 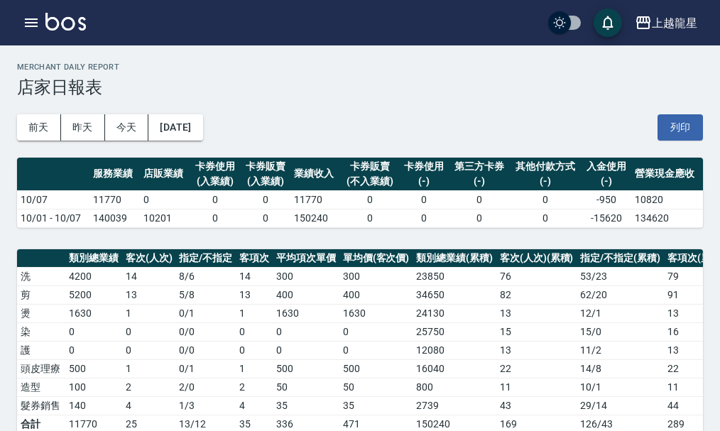 I want to click on td: 150240, so click(x=315, y=218).